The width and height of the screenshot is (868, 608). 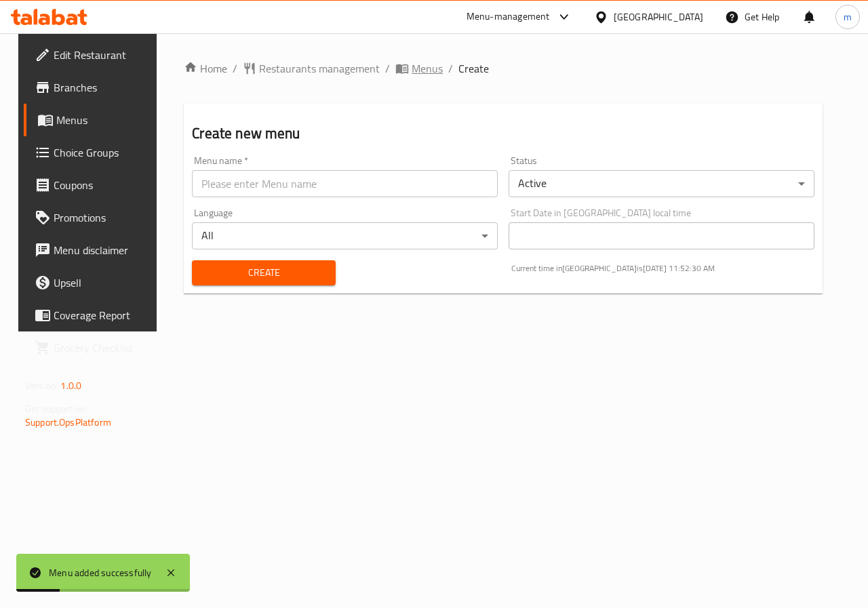 What do you see at coordinates (103, 87) in the screenshot?
I see `span: Branches` at bounding box center [103, 87].